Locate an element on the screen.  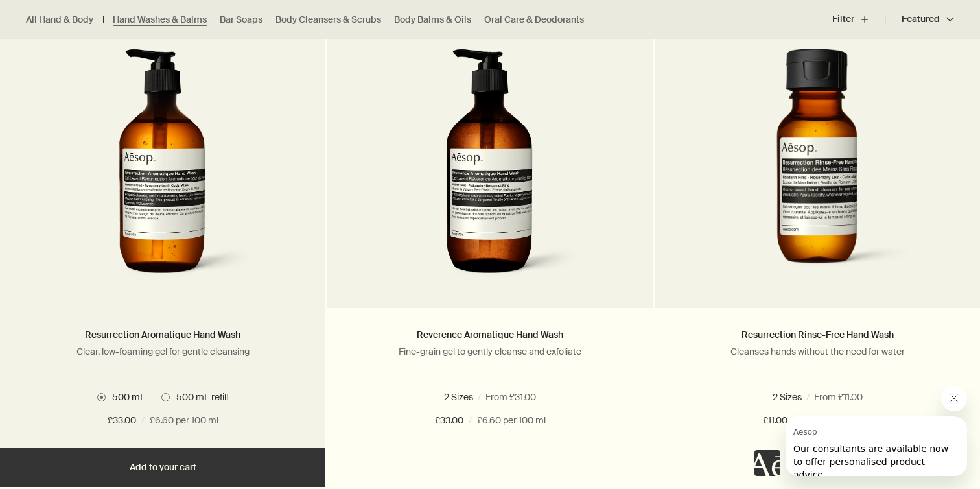
a: Reverence Aromatique Hand Wash with pump is located at coordinates (490, 178).